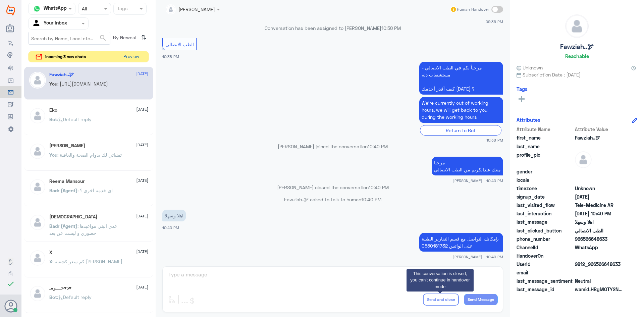 This screenshot has height=317, width=644. Describe the element at coordinates (599, 213) in the screenshot. I see `span: 2025-08-28T19:40:43.812Z` at that location.